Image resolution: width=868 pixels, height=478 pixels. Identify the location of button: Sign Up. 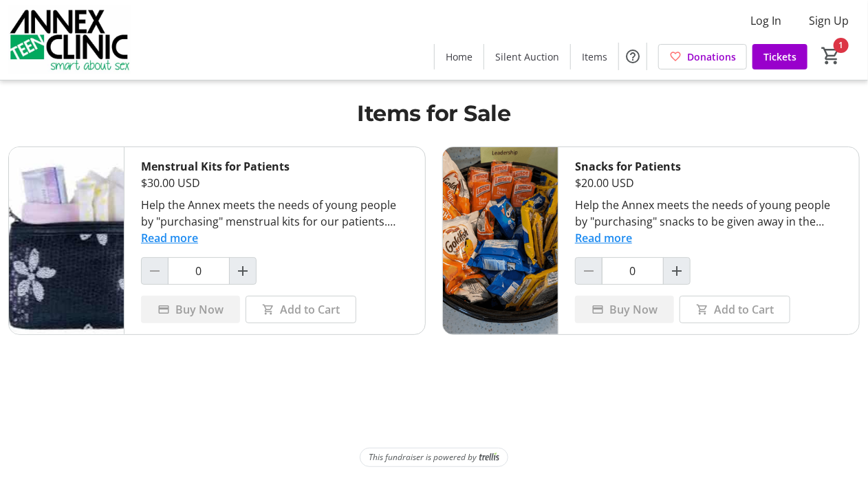
(829, 21).